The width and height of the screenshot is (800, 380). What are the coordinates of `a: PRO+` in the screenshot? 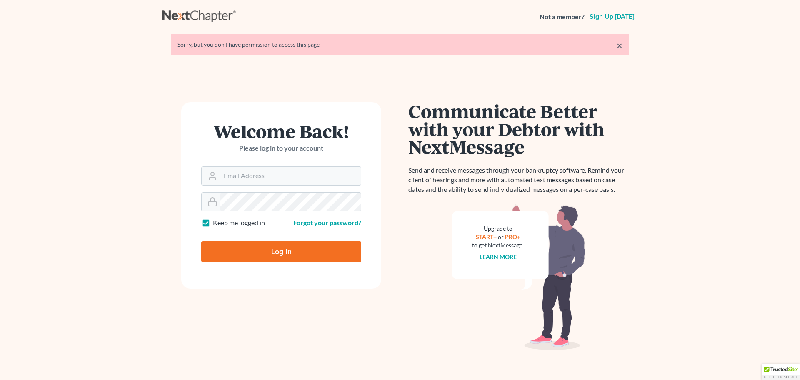 It's located at (513, 236).